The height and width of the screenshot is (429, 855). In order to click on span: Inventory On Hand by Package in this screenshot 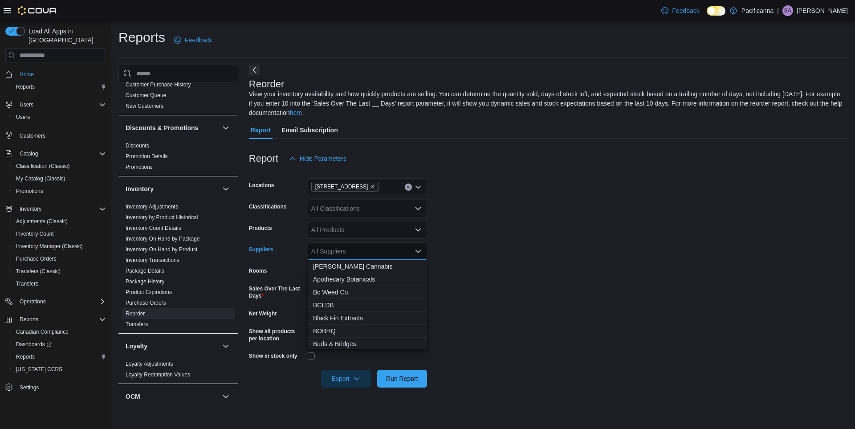, I will do `click(163, 239)`.